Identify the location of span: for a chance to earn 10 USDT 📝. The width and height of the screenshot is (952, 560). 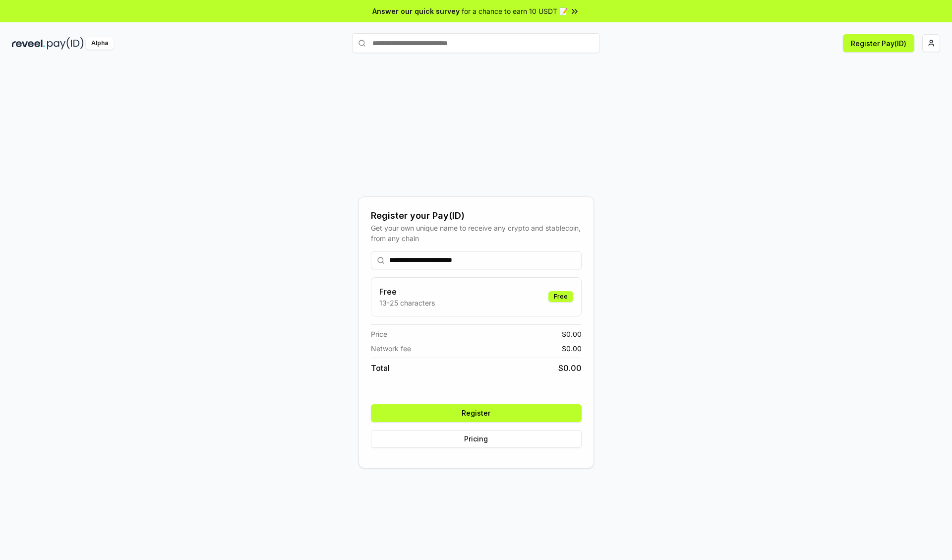
(515, 11).